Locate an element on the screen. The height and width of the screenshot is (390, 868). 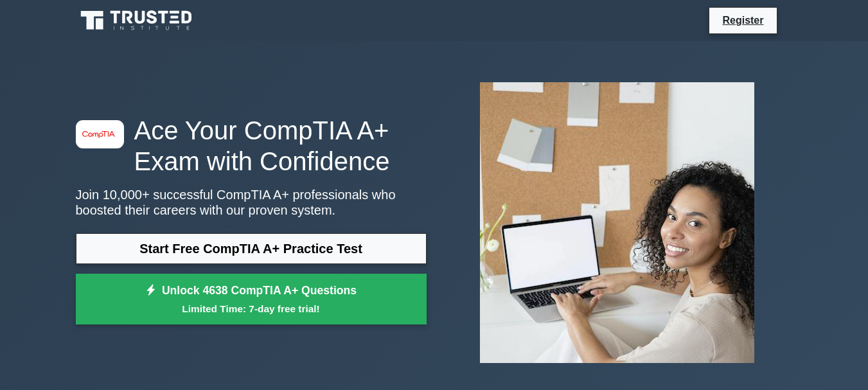
a: Register is located at coordinates (743, 20).